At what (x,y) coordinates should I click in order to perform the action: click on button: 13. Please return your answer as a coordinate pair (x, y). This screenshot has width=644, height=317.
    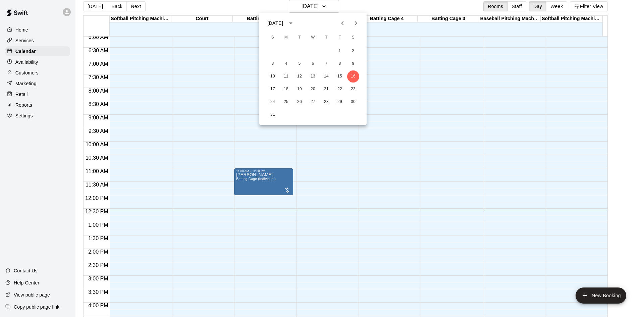
    Looking at the image, I should click on (313, 77).